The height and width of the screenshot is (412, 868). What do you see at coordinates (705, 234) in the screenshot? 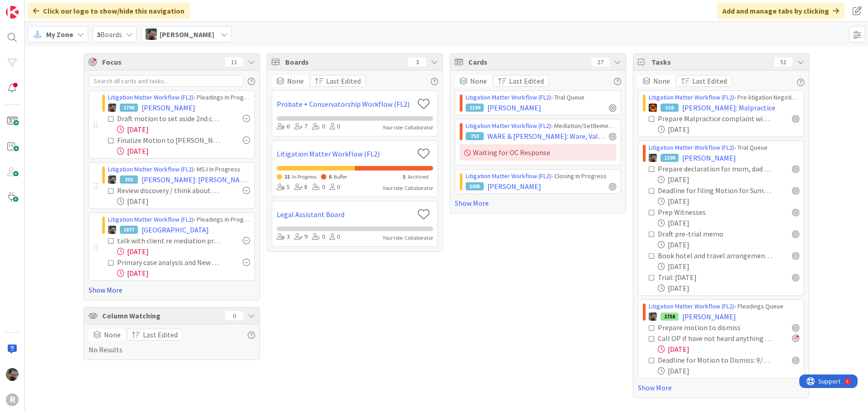
I see `div: Draft pre-trial memo` at bounding box center [705, 234].